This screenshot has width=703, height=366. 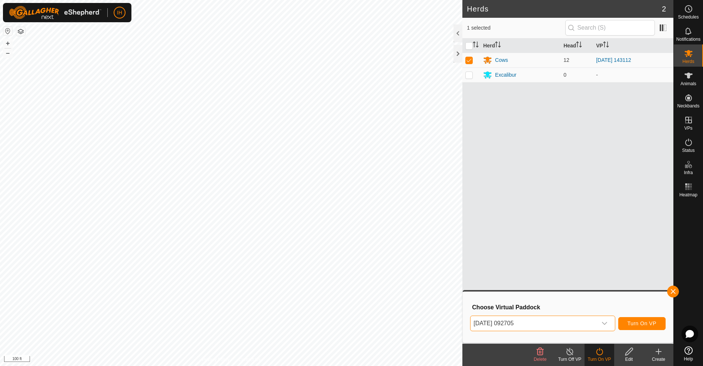 I want to click on span: 12, so click(x=567, y=60).